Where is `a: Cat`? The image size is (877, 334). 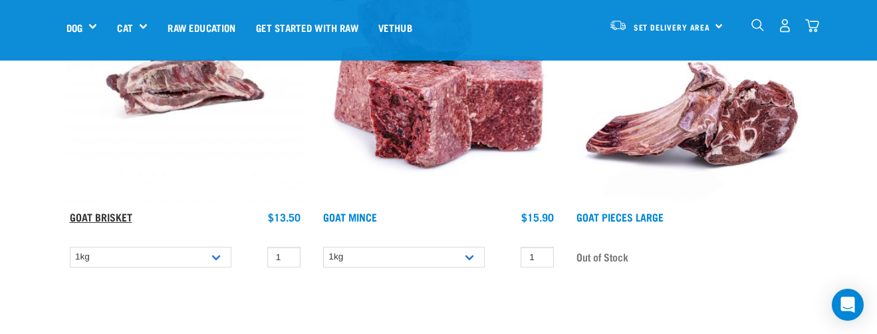 a: Cat is located at coordinates (124, 27).